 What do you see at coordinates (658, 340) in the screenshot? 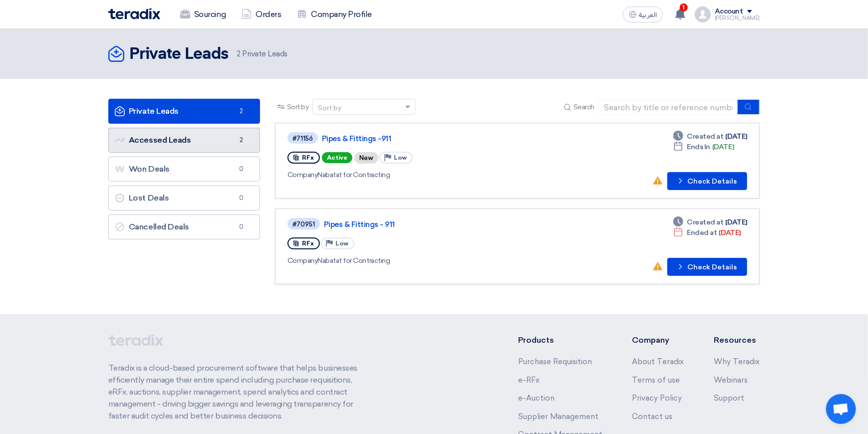
I see `li: Company` at bounding box center [658, 340].